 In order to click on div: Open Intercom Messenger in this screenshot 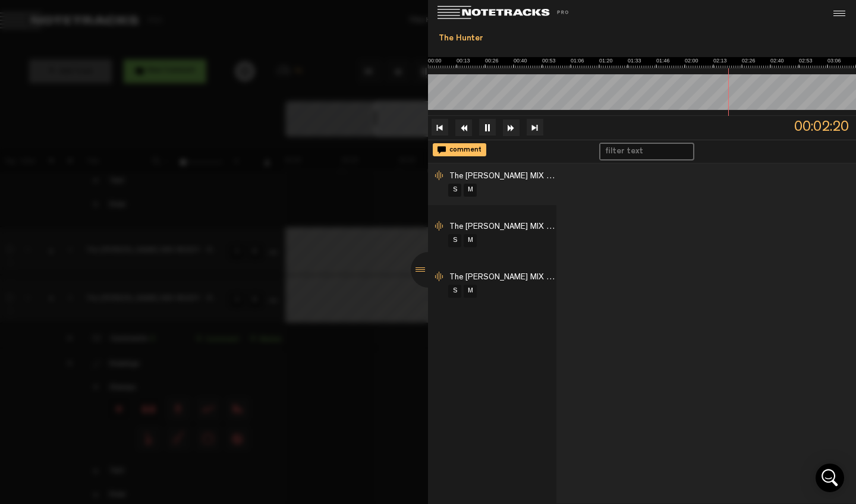, I will do `click(830, 478)`.